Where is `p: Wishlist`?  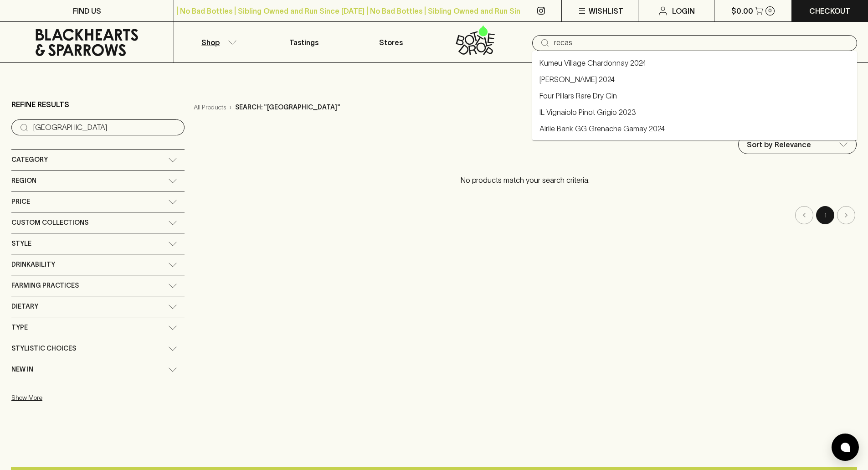 p: Wishlist is located at coordinates (606, 11).